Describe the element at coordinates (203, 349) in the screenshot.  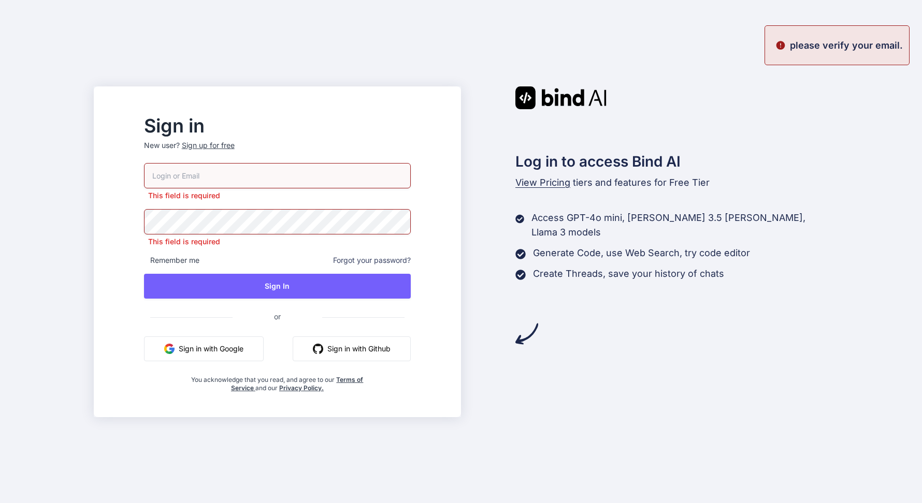
I see `button: Sign in with Google` at that location.